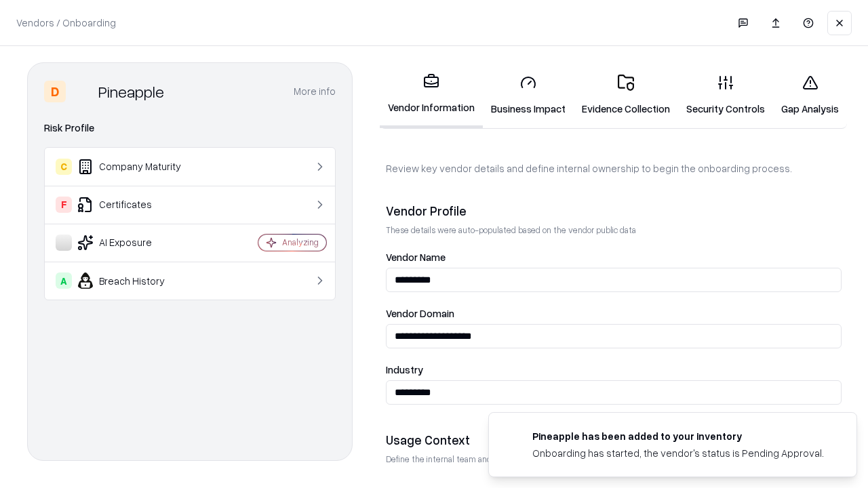  What do you see at coordinates (614, 210) in the screenshot?
I see `div: Vendor Profile` at bounding box center [614, 210].